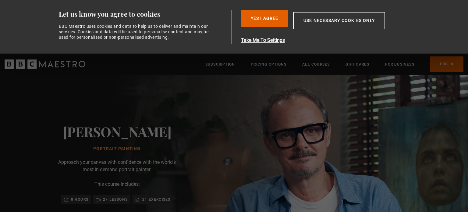 This screenshot has width=468, height=212. What do you see at coordinates (45, 64) in the screenshot?
I see `svg: BBC Maestro` at bounding box center [45, 64].